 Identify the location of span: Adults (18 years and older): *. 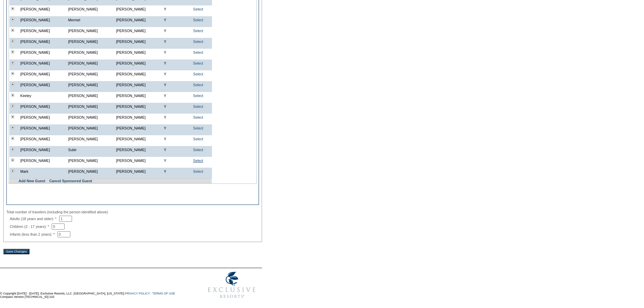
(35, 219).